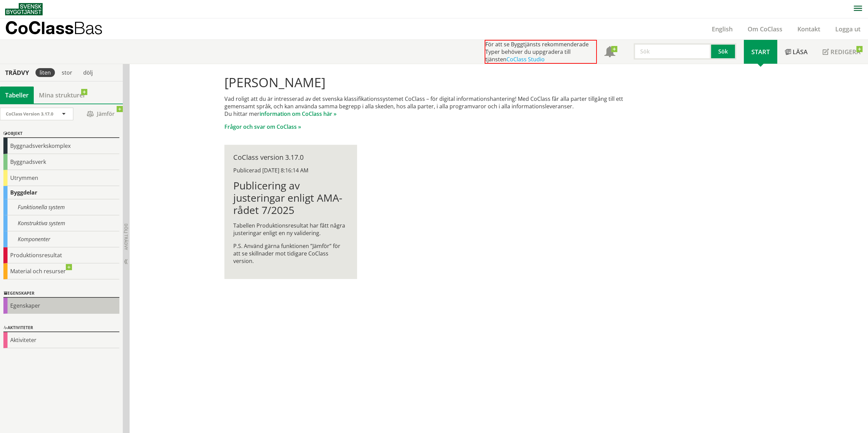 The height and width of the screenshot is (433, 868). I want to click on div: Material och resurser, so click(62, 271).